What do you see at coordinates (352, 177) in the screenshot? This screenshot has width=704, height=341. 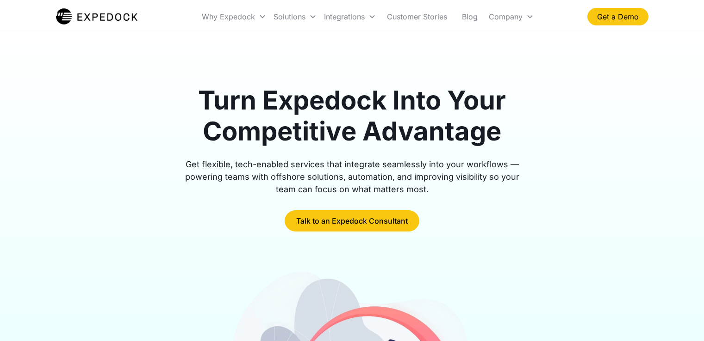 I see `div: Get flexible, tech-enabled services that integrate seamlessly into your workflows — powering team...` at bounding box center [352, 177].